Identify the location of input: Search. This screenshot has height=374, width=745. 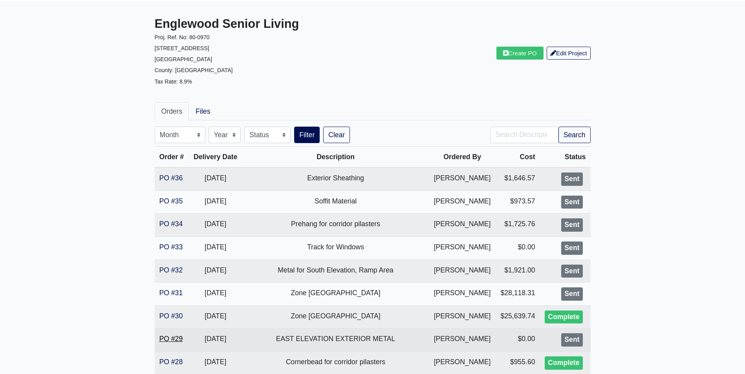
(524, 135).